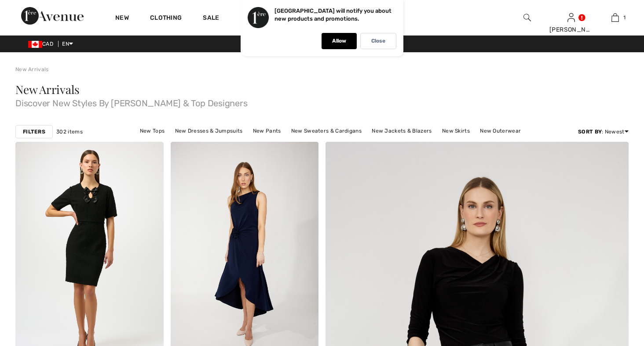 This screenshot has width=644, height=346. I want to click on a: New Dresses & Jumpsuits, so click(209, 131).